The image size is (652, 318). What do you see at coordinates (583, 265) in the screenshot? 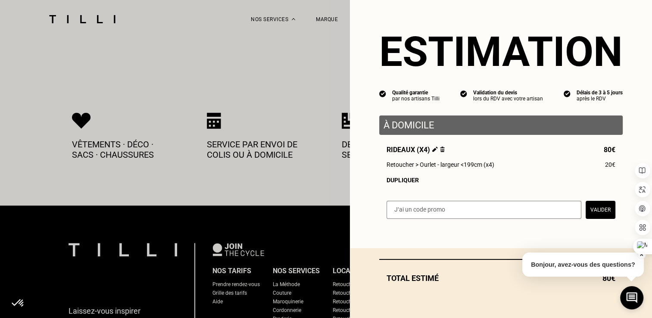
I see `p: Bonjour, avez-vous des questions?` at bounding box center [583, 265].